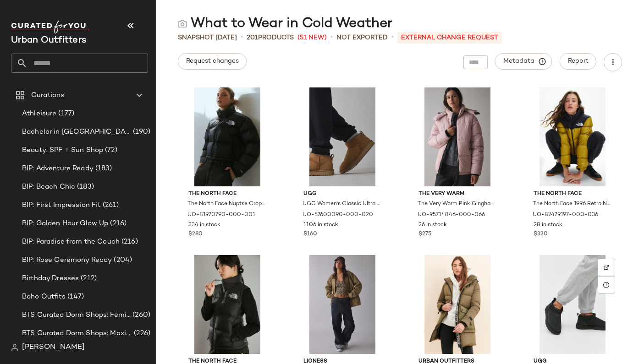 Image resolution: width=644 pixels, height=364 pixels. I want to click on span: Current Company Name, so click(48, 40).